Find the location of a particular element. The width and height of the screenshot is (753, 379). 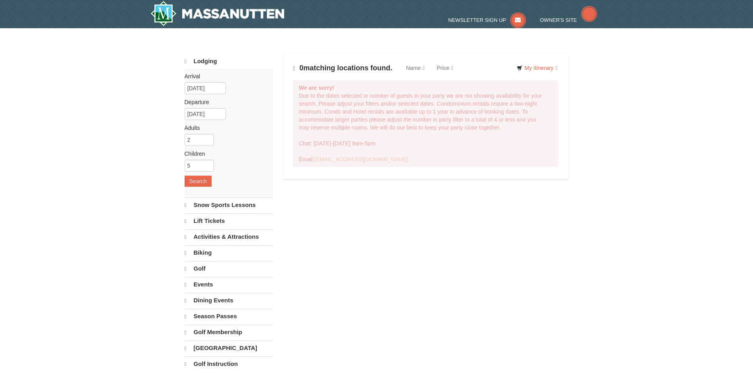

a: Activities & Attractions is located at coordinates (229, 237).